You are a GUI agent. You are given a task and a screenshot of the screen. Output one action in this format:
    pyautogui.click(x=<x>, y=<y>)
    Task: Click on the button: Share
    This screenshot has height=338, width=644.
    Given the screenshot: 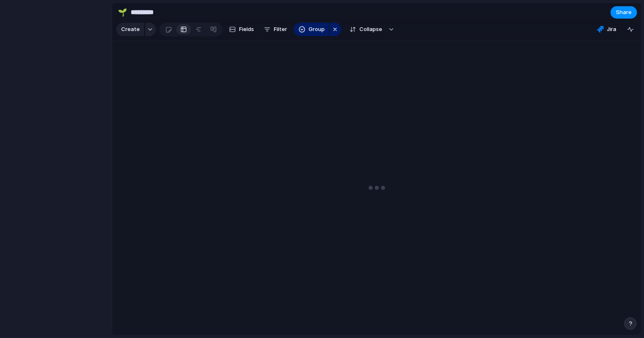 What is the action you would take?
    pyautogui.click(x=624, y=12)
    